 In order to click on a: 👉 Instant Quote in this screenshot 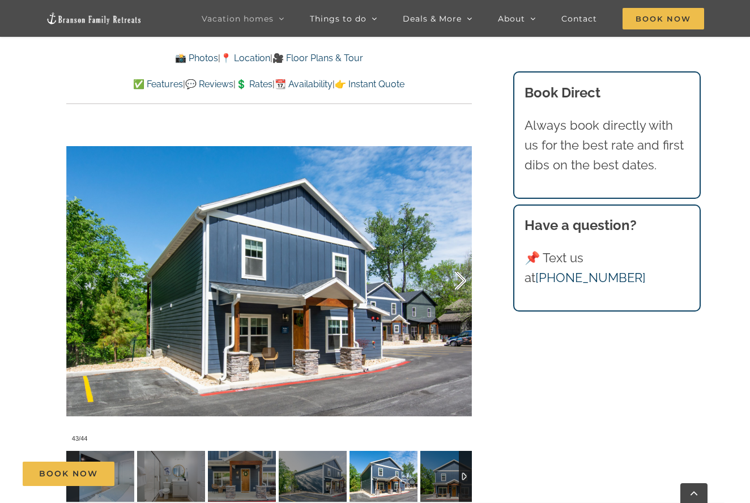, I will do `click(369, 84)`.